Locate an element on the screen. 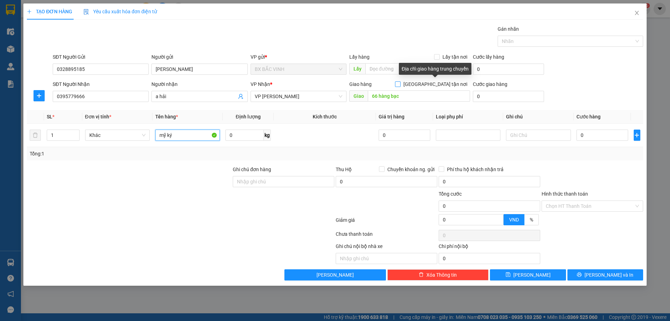 The width and height of the screenshot is (670, 321). div: Giảm giá is located at coordinates (386, 222).